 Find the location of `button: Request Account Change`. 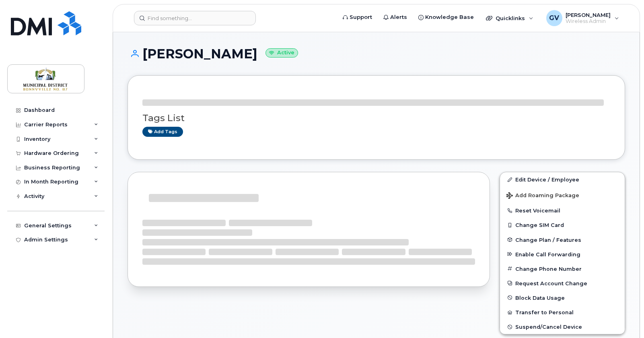

button: Request Account Change is located at coordinates (562, 283).